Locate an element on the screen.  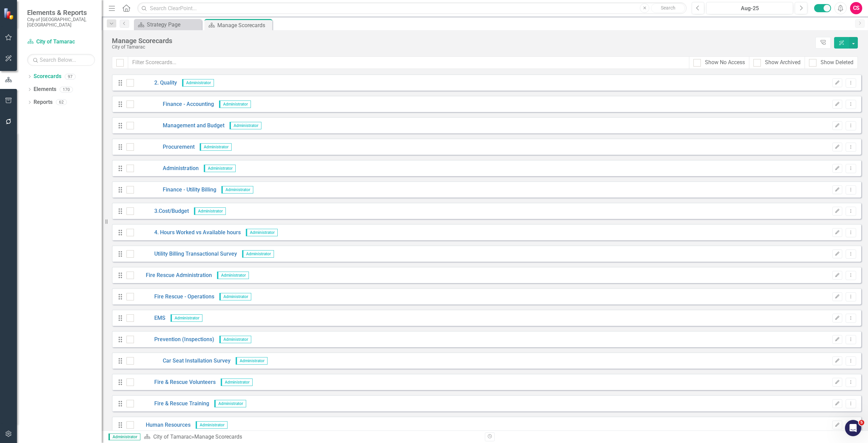
a: Fire & Rescue Training is located at coordinates (172, 403).